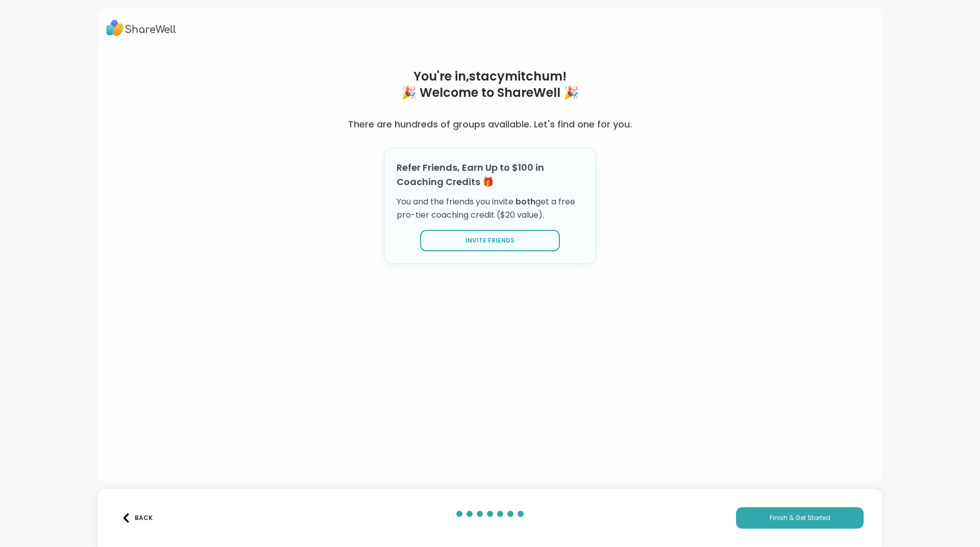  Describe the element at coordinates (490, 125) in the screenshot. I see `h3: There are hundreds of groups available. Let's find one for you.` at that location.